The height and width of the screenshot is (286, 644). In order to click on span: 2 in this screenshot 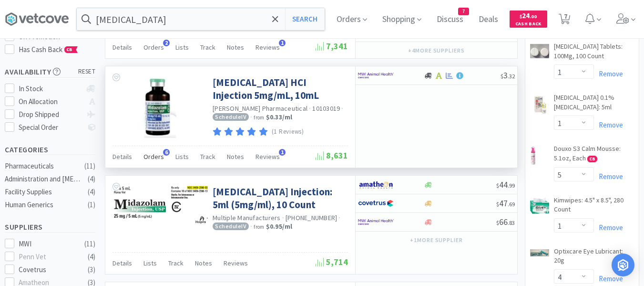, I will do `click(166, 43)`.